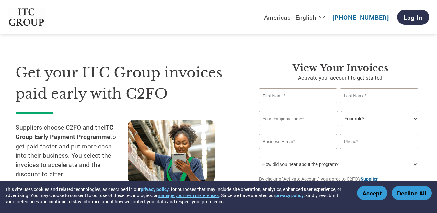 The width and height of the screenshot is (437, 213). I want to click on div: This site uses cookies and related technologies, as described in our , for purposes that may incl..., so click(176, 195).